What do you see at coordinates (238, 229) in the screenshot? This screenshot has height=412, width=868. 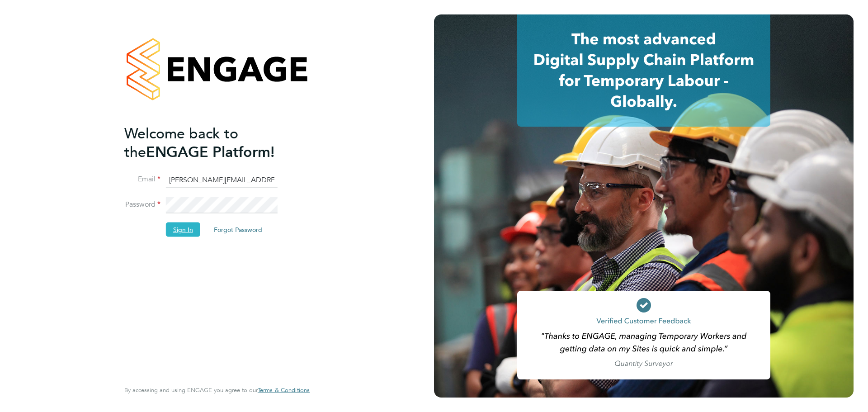 I see `button: Forgot Password` at bounding box center [238, 229].